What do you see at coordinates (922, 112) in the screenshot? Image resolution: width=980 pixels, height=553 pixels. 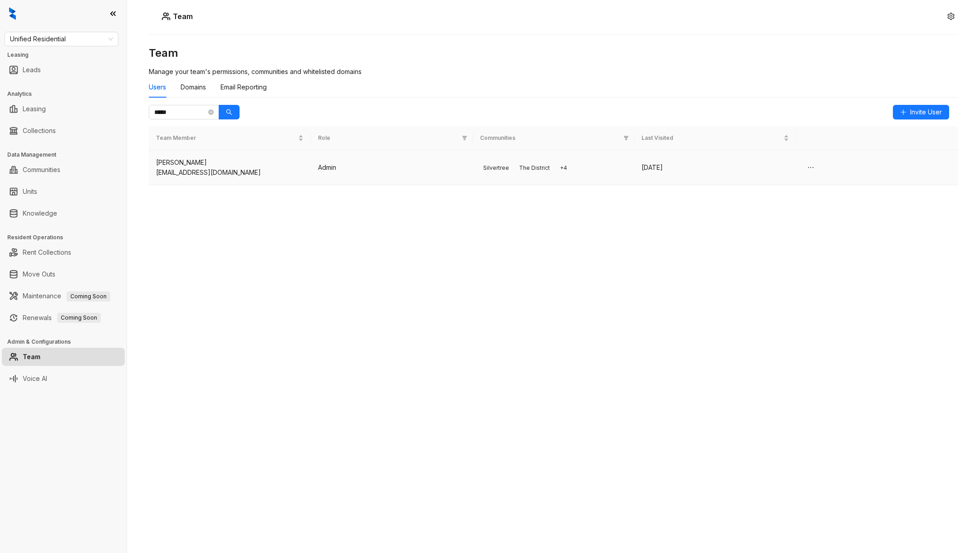 I see `button: Invite User` at bounding box center [922, 112].